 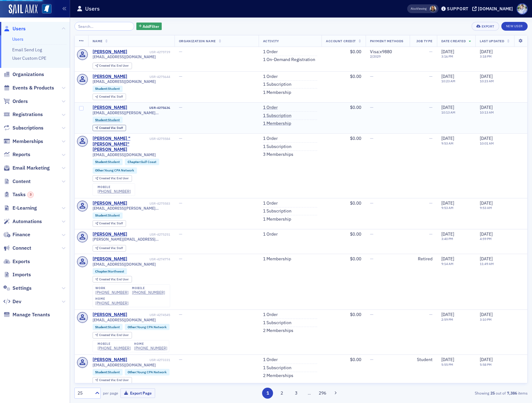 What do you see at coordinates (488, 26) in the screenshot?
I see `div: Export` at bounding box center [488, 26].